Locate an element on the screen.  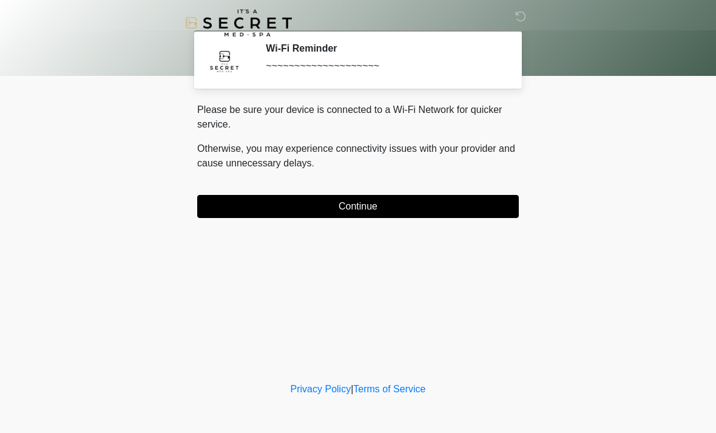
a: Privacy Policy is located at coordinates (321, 388).